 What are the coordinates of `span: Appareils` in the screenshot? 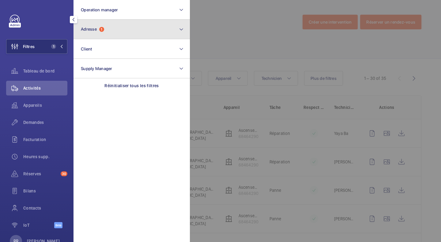 It's located at (45, 105).